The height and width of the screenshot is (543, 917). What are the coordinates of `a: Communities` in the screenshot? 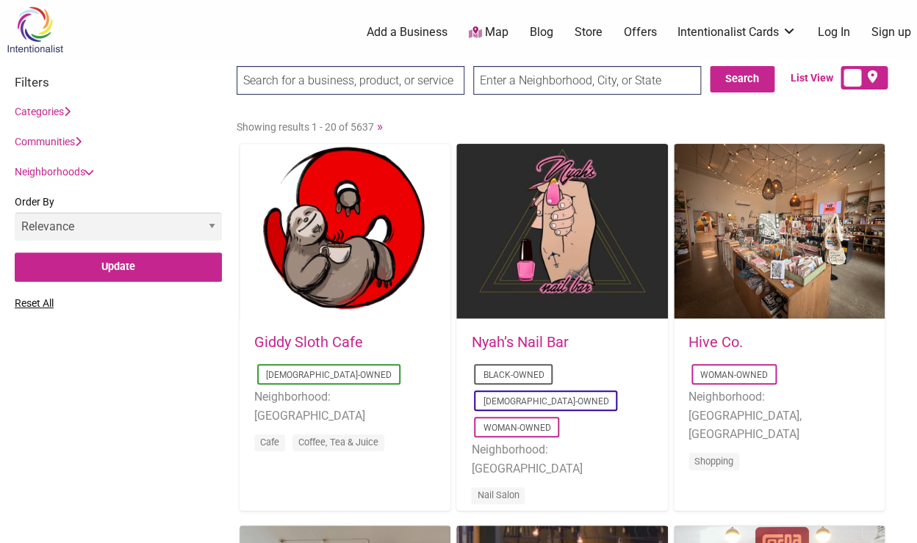 It's located at (48, 142).